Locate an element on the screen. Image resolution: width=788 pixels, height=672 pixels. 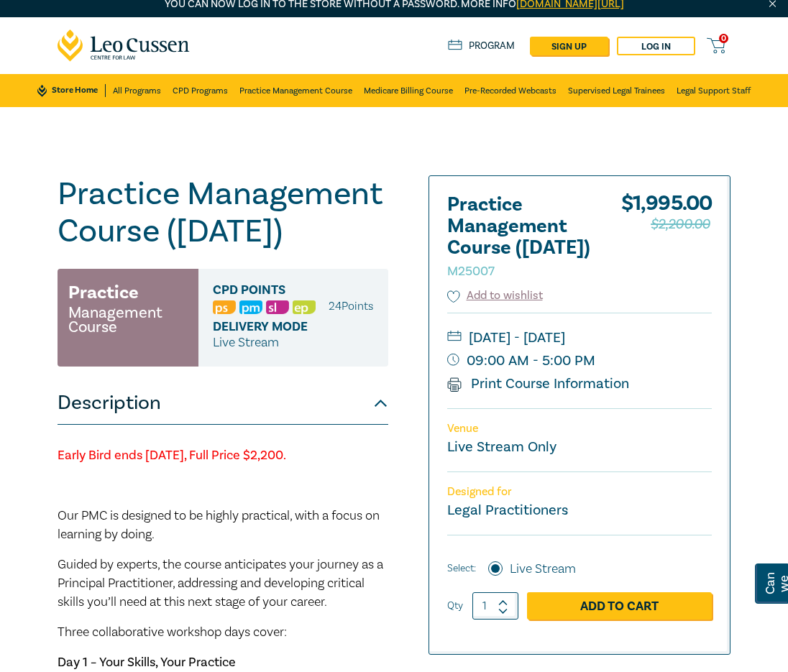
a: Pre-Recorded Webcasts is located at coordinates (510, 91).